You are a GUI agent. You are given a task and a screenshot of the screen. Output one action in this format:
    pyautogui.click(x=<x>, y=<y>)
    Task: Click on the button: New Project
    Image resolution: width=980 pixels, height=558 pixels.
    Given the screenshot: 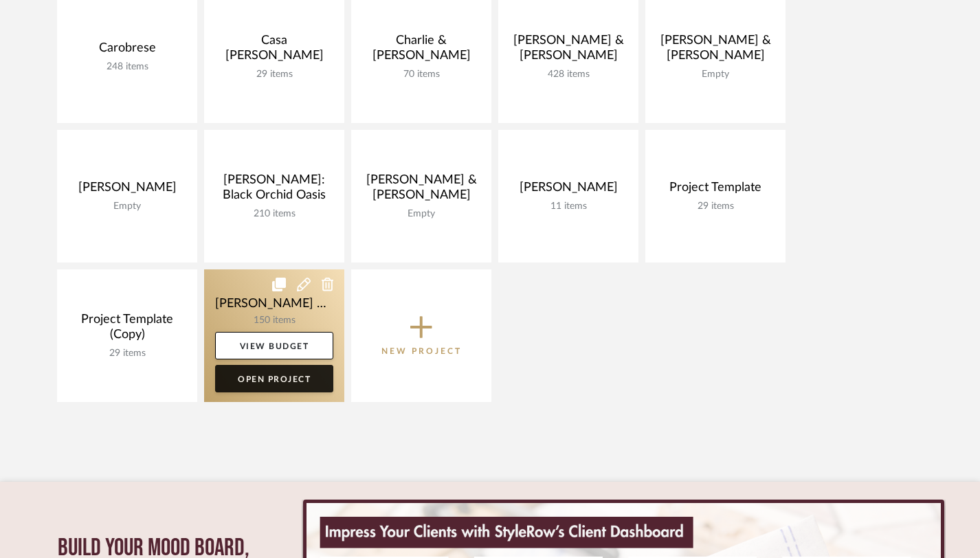 What is the action you would take?
    pyautogui.click(x=421, y=335)
    